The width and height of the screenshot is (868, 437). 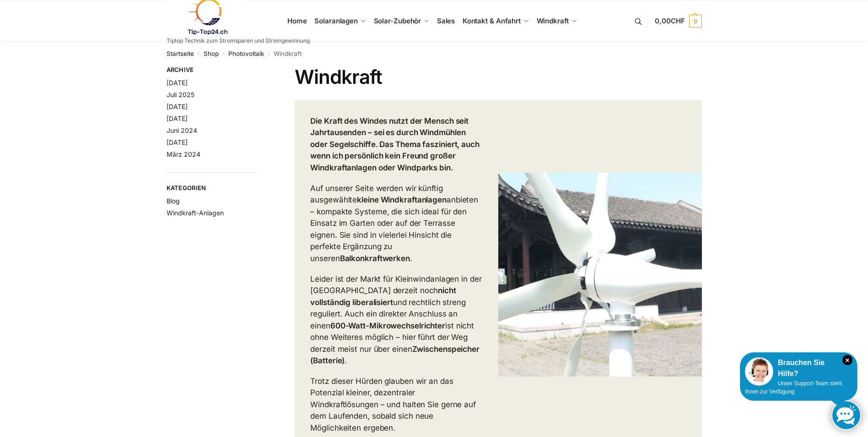 What do you see at coordinates (398, 21) in the screenshot?
I see `span: Solar-Zubehör` at bounding box center [398, 21].